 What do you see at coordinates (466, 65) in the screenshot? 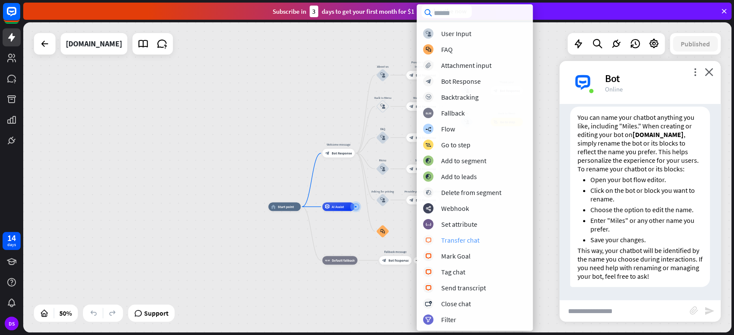
I see `div: Attachment input` at bounding box center [466, 65].